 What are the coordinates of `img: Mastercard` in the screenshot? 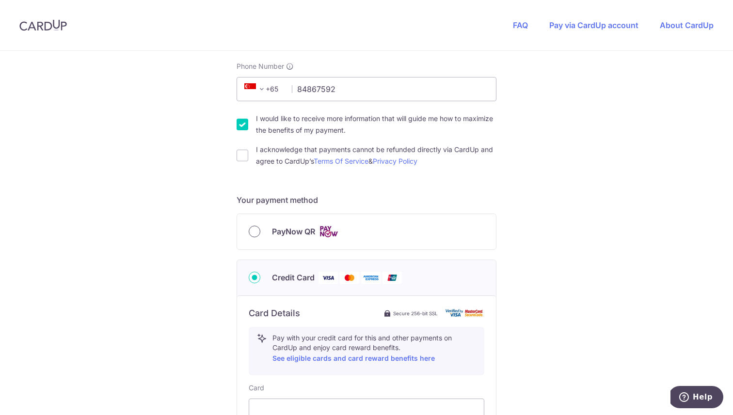 It's located at (349, 278).